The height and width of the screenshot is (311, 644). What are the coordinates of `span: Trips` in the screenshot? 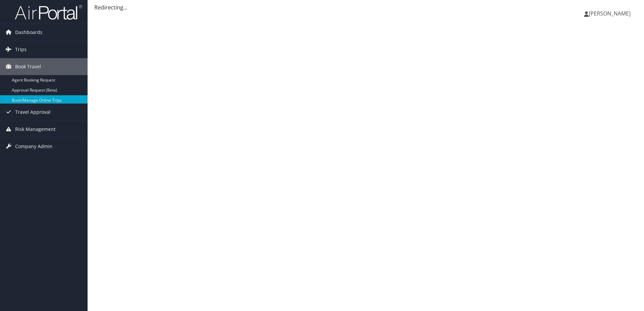 It's located at (21, 49).